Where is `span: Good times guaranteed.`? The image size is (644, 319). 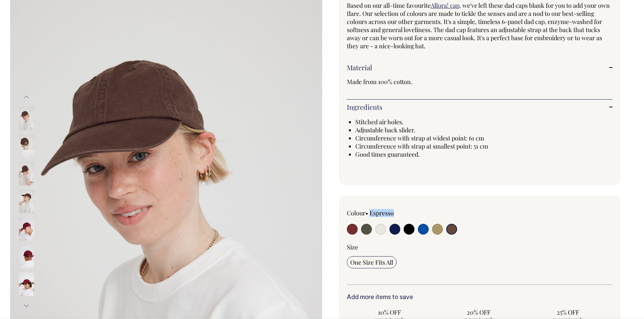 span: Good times guaranteed. is located at coordinates (387, 154).